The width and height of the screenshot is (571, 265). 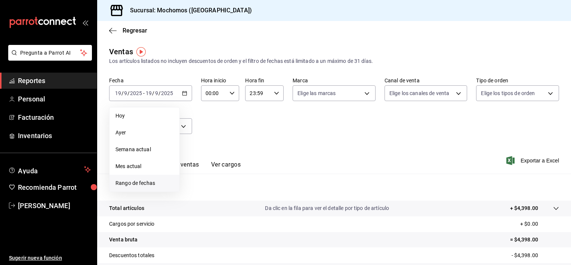 I want to click on label: Canal de venta, so click(x=426, y=80).